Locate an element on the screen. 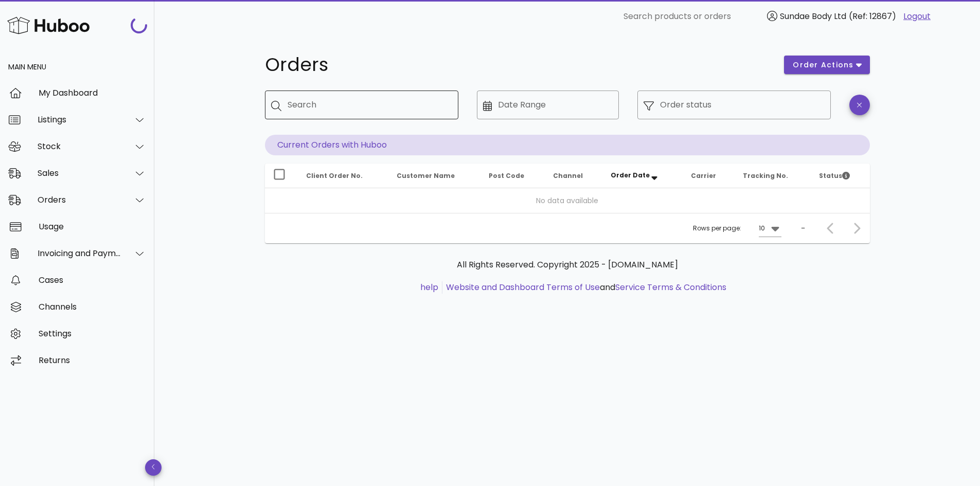 The height and width of the screenshot is (486, 980). div: Channels is located at coordinates (92, 307).